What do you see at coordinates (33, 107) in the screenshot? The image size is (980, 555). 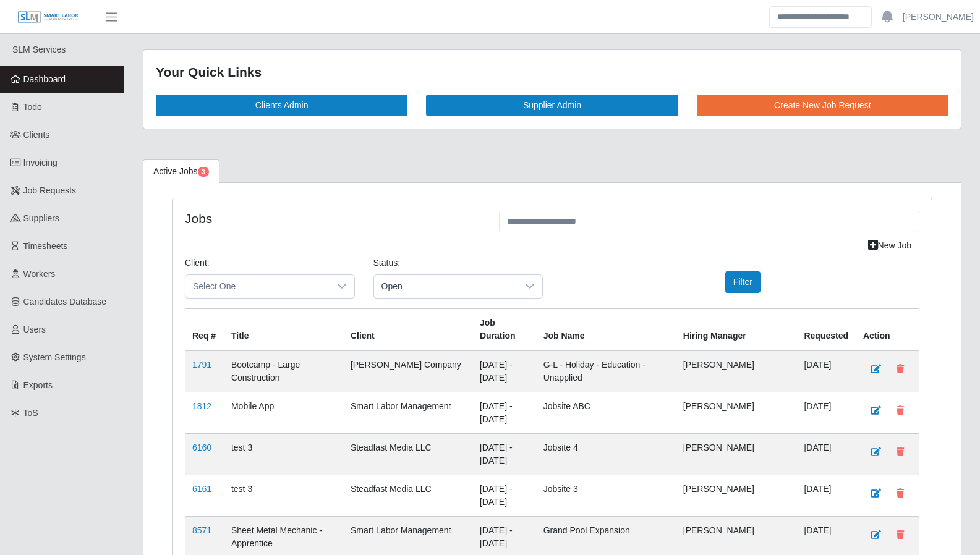 I see `span: Todo` at bounding box center [33, 107].